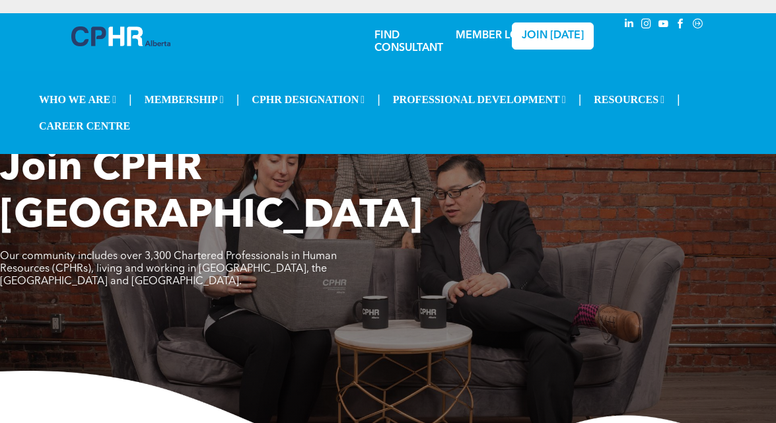  Describe the element at coordinates (184, 100) in the screenshot. I see `span: MEMBERSHIP` at that location.